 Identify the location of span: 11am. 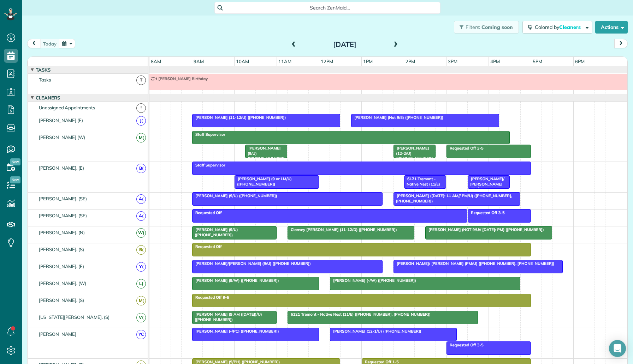
(285, 61).